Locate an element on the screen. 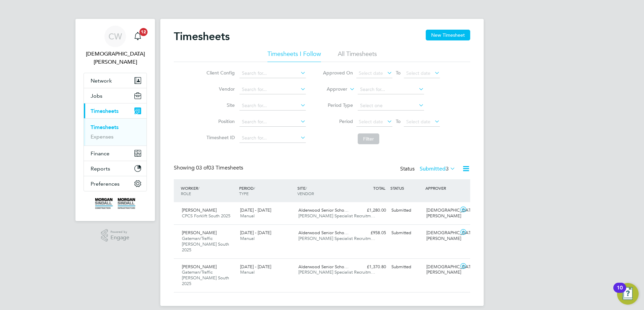 This screenshot has height=310, width=644. a: Powered byEngage is located at coordinates (115, 235).